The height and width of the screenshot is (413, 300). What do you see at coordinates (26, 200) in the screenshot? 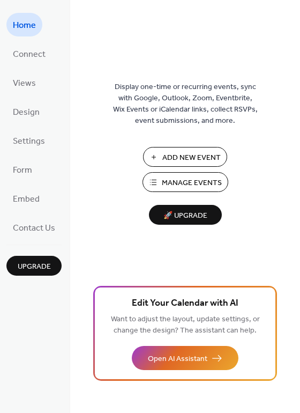
I see `span: Embed` at bounding box center [26, 200].